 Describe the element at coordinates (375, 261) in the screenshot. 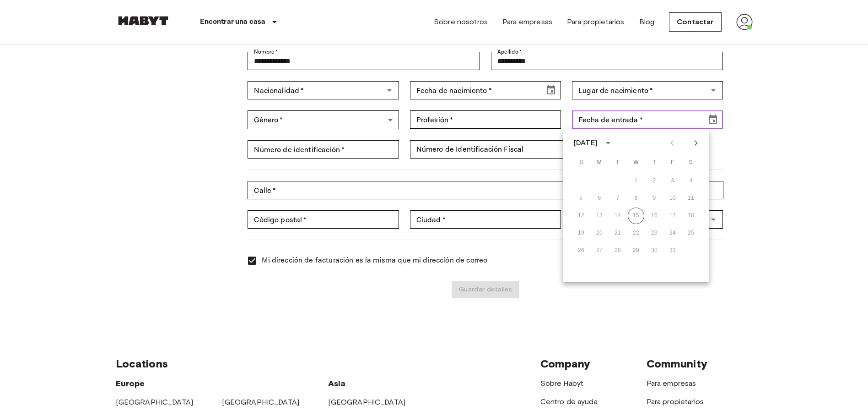

I see `span: Mi dirección de facturación es la misma que mi dirección de correo` at that location.